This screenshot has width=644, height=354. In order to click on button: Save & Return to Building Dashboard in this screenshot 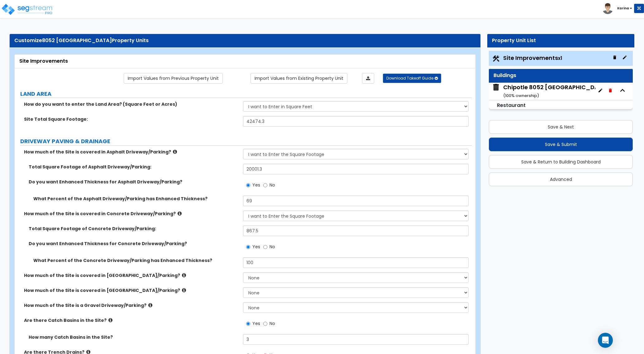, I will do `click(560, 162)`.